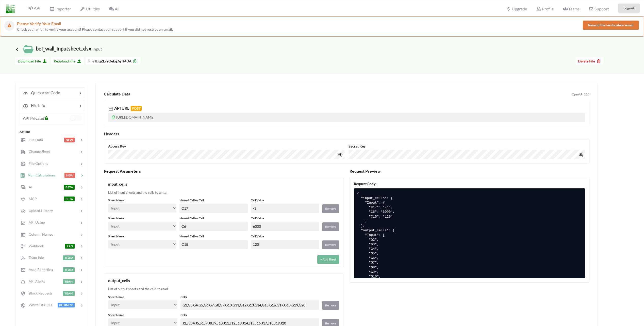 The image size is (644, 326). I want to click on button: Delete File, so click(590, 61).